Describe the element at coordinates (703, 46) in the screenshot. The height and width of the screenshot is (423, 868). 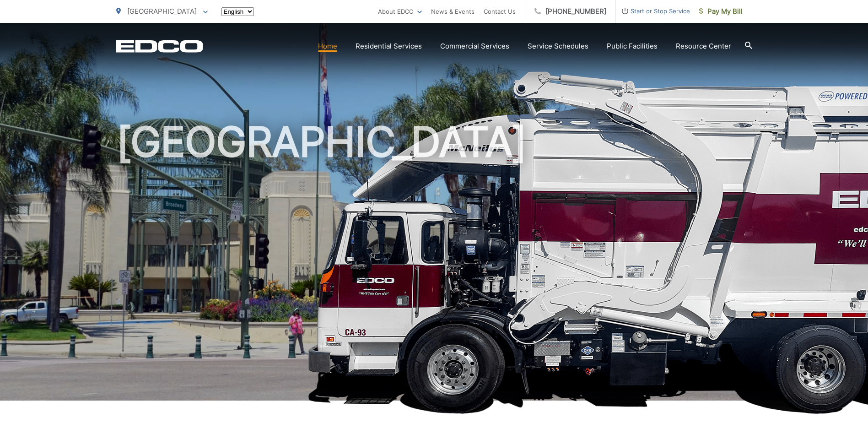
I see `a: Resource Center` at that location.